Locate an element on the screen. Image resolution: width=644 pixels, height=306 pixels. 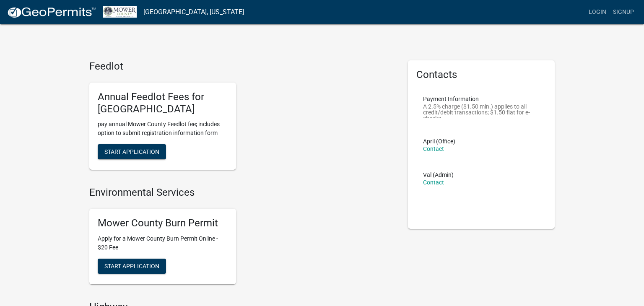
a: Signup is located at coordinates (624, 12).